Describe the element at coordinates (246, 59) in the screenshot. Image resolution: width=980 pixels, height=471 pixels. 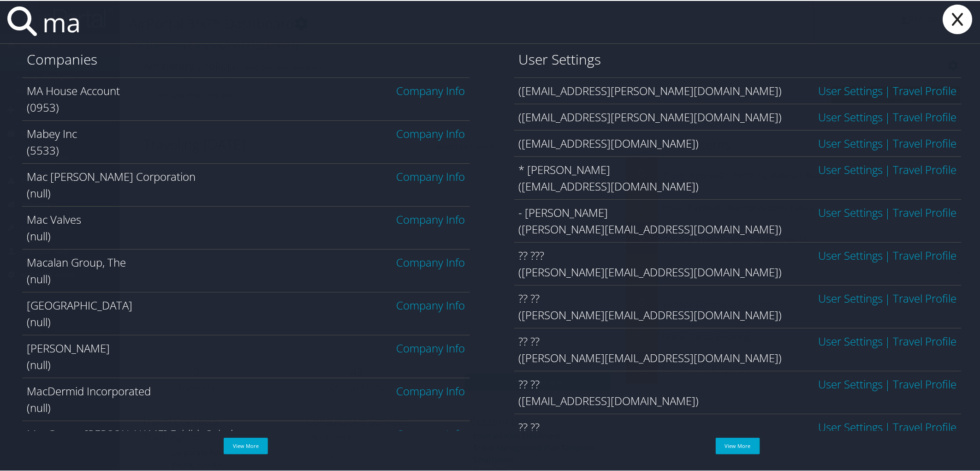
I see `h1: Companies` at that location.